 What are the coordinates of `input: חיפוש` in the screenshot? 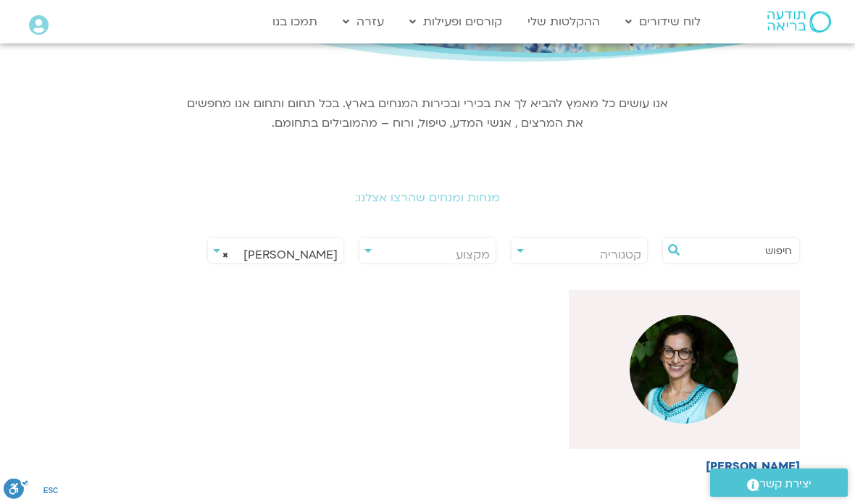 It's located at (738, 250).